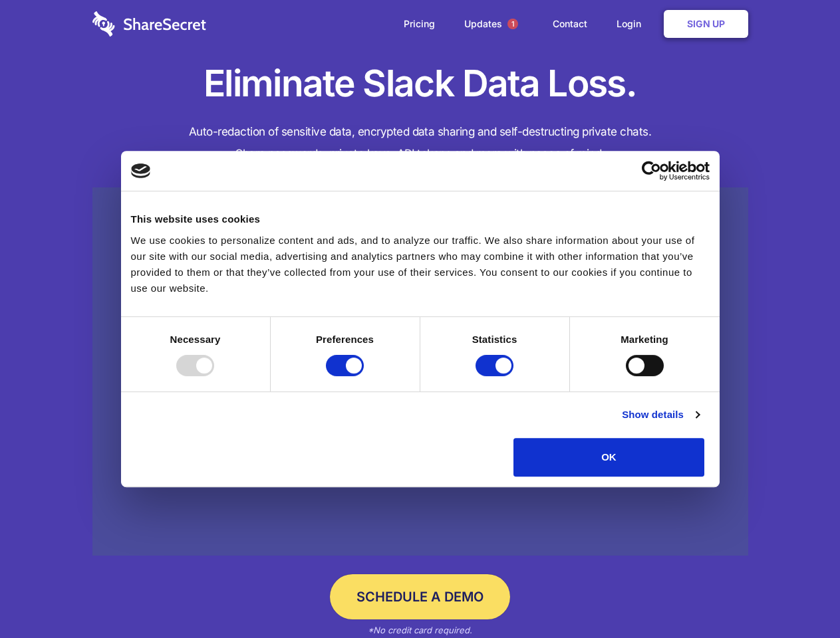 The width and height of the screenshot is (840, 638). I want to click on img: logo-wordmark-white-trans-d4663122ce5f474addd5e946df7df03e33cb6a1c49d2221995e7729f52c070b2.svg, so click(149, 24).